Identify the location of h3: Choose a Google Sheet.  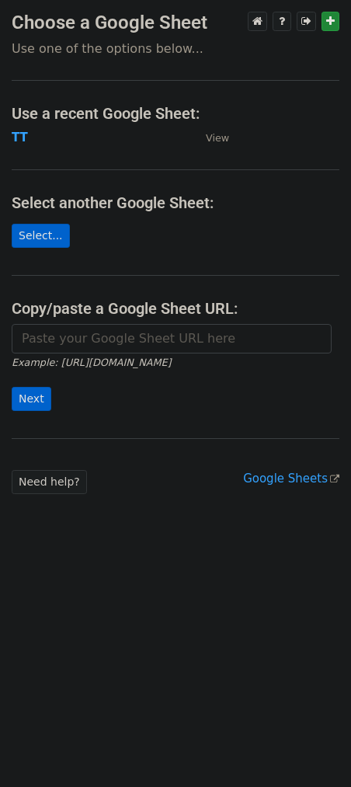
(176, 23).